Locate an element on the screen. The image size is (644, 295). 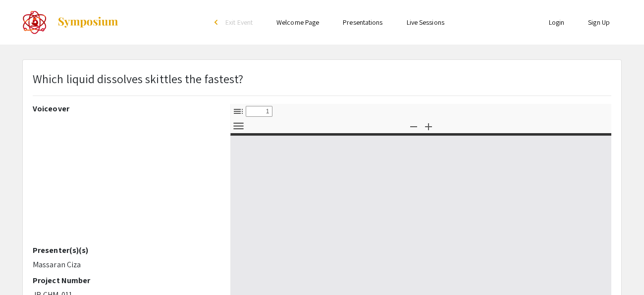
button: Zoom Out is located at coordinates (414, 126).